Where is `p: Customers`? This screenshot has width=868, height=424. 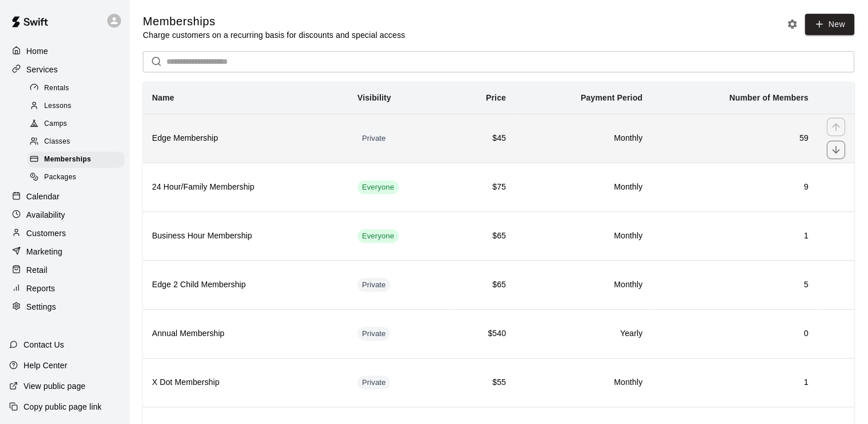
p: Customers is located at coordinates (46, 233).